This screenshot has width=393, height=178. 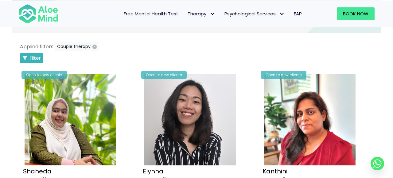 I want to click on span: Filter, so click(x=35, y=58).